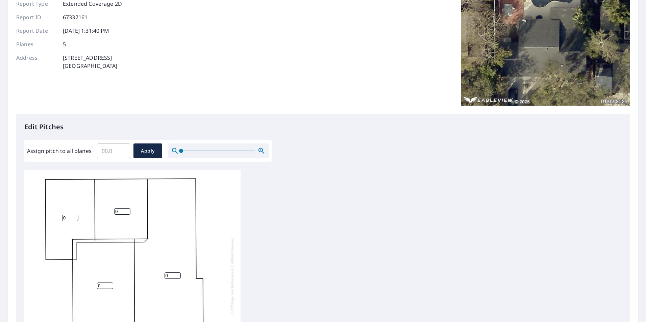  What do you see at coordinates (59, 151) in the screenshot?
I see `label: Assign pitch to all planes` at bounding box center [59, 151].